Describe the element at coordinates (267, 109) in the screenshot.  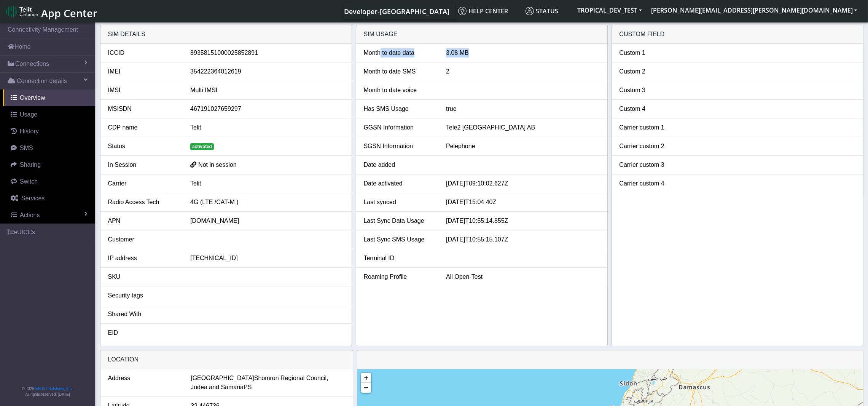
I see `div: 467191027659297` at that location.